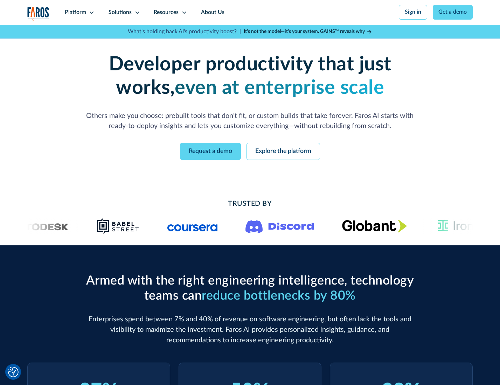 The height and width of the screenshot is (385, 500). I want to click on span: reduce bottlenecks by 80%, so click(279, 296).